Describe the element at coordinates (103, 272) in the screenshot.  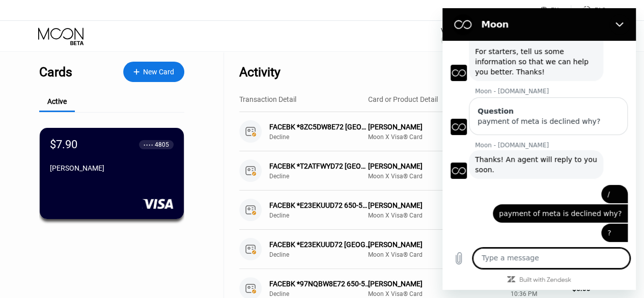
I see `a: Built with Zendesk: Visit the Zendesk website in a new tab` at that location.